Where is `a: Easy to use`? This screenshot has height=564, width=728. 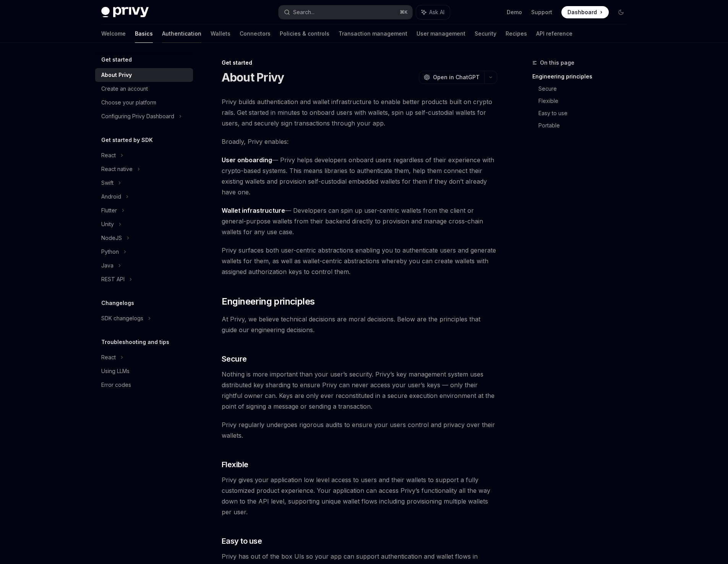 a: Easy to use is located at coordinates (586, 113).